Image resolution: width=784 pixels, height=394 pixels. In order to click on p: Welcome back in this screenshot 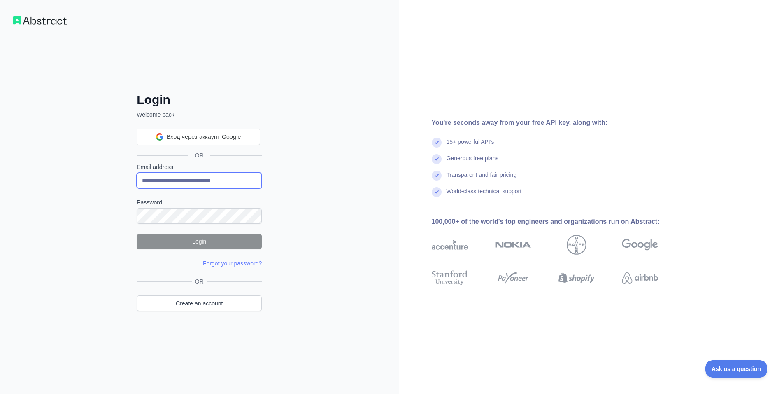, I will do `click(199, 114)`.